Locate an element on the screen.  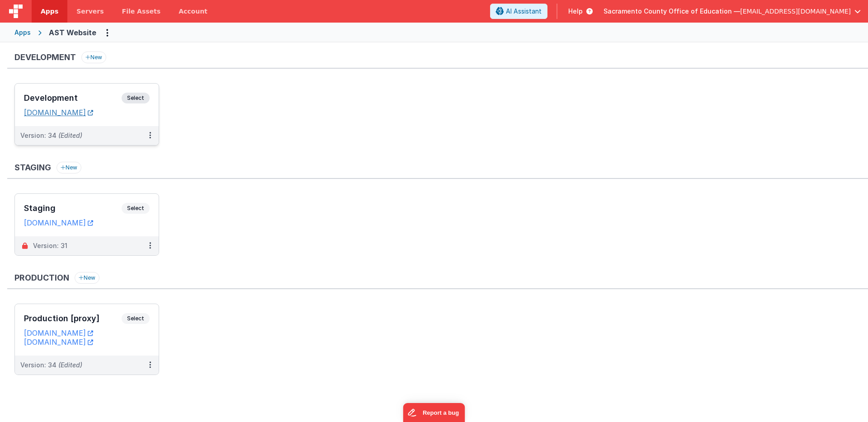
div: Version: 31 is located at coordinates (51, 246).